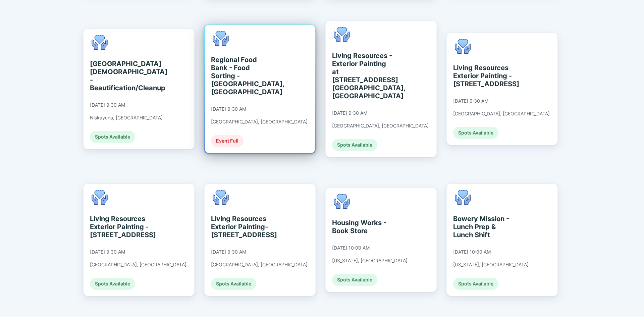 The width and height of the screenshot is (644, 317). What do you see at coordinates (227, 141) in the screenshot?
I see `div: Event Full` at bounding box center [227, 141].